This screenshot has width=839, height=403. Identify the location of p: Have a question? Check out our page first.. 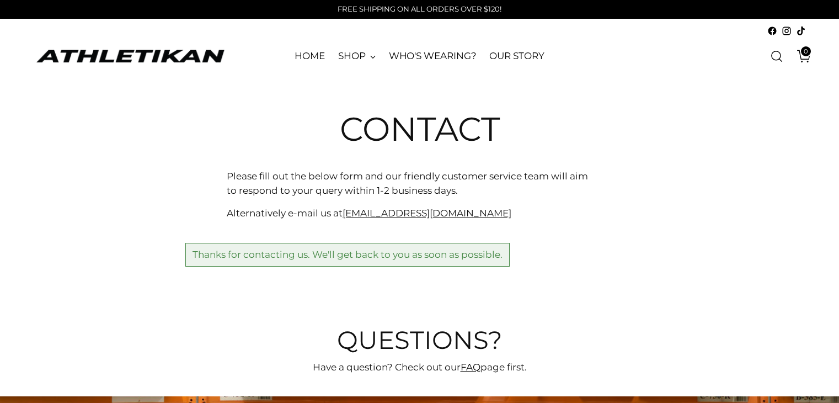
(420, 367).